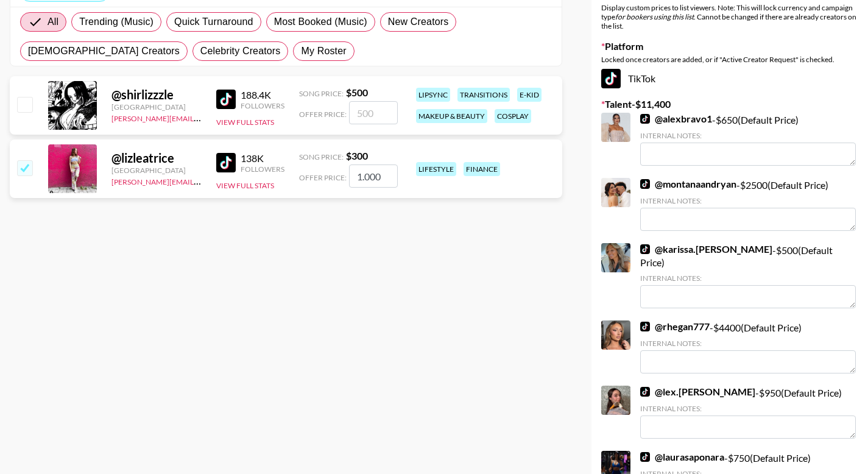  What do you see at coordinates (513, 116) in the screenshot?
I see `div: cosplay` at bounding box center [513, 116].